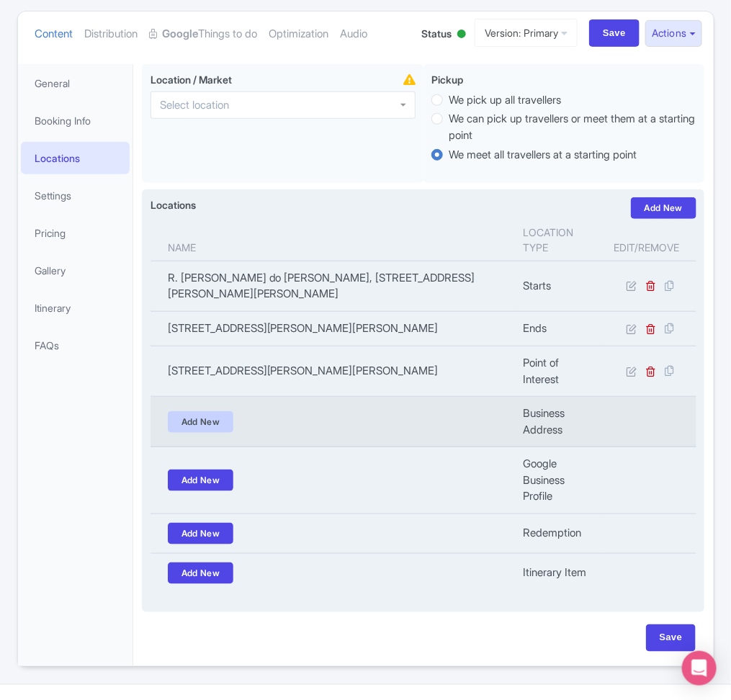  Describe the element at coordinates (76, 232) in the screenshot. I see `a: Pricing` at that location.